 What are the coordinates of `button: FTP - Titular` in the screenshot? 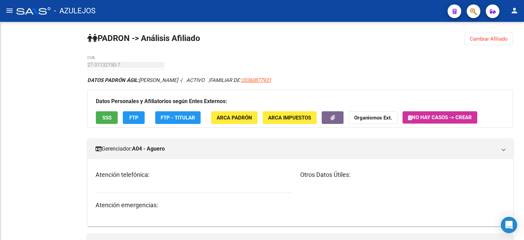 It's located at (178, 117).